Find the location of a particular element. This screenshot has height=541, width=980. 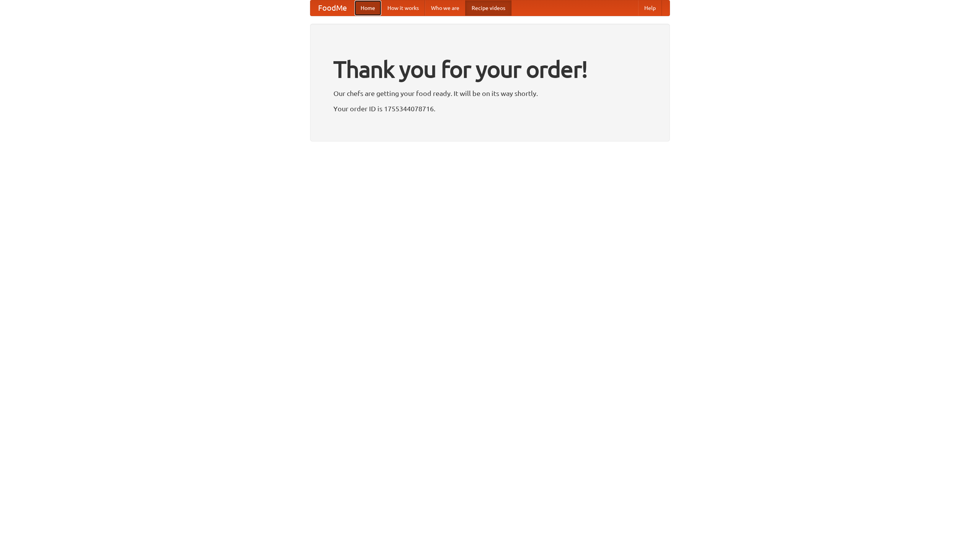

a: Recipe videos is located at coordinates (489, 8).